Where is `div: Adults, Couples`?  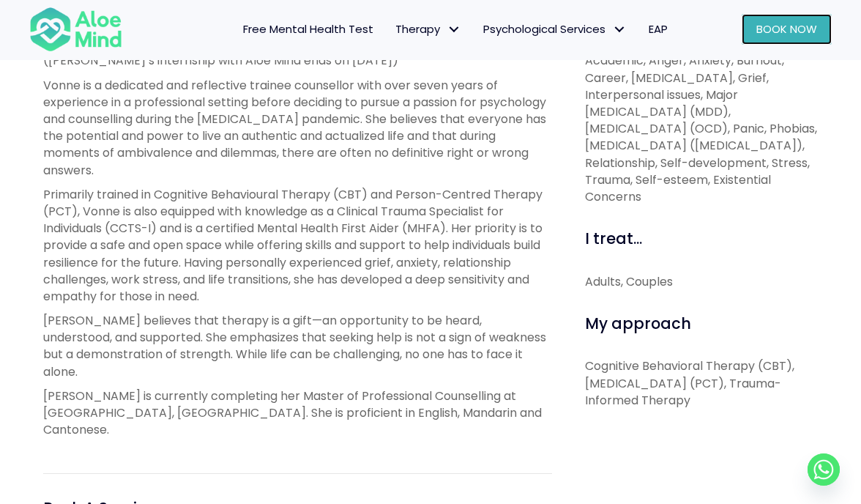
div: Adults, Couples is located at coordinates (702, 281).